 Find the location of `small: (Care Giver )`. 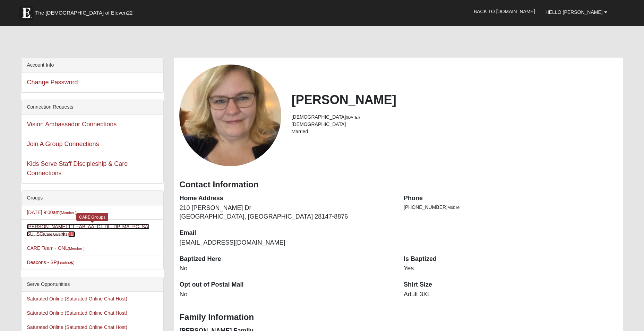

small: (Care Giver ) is located at coordinates (55, 234).